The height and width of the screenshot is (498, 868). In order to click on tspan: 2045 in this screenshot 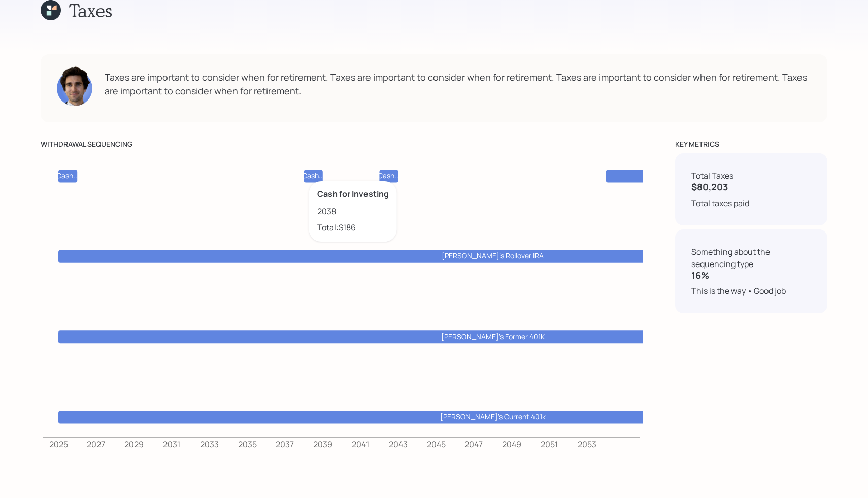, I will do `click(436, 445)`.